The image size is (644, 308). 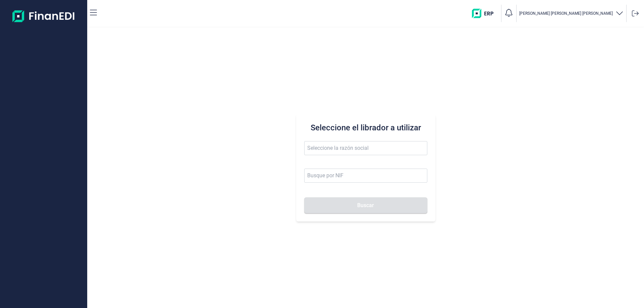 What do you see at coordinates (366, 148) in the screenshot?
I see `input: Seleccione la razón social` at bounding box center [366, 148].